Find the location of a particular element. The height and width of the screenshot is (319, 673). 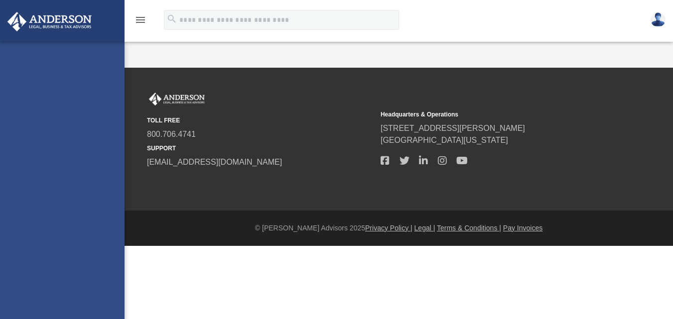

small: SUPPORT is located at coordinates (260, 149).